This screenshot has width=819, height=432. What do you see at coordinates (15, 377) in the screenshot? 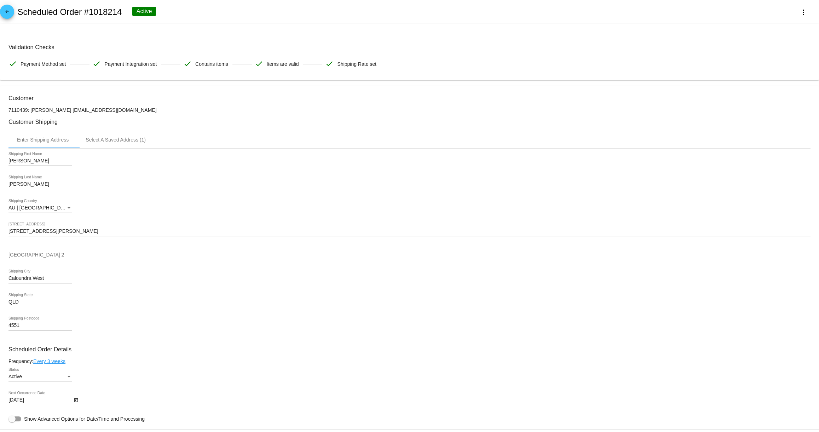
I see `span: Active` at bounding box center [15, 377].